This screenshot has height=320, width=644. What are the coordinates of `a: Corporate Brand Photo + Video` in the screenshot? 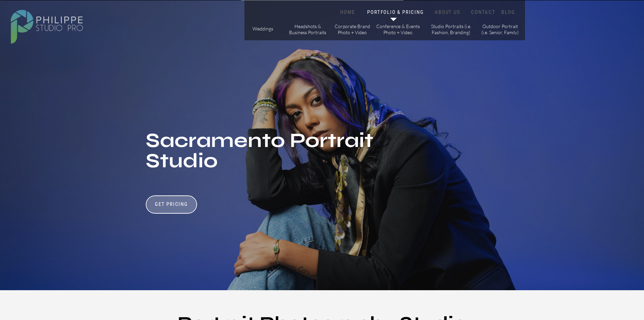 It's located at (352, 29).